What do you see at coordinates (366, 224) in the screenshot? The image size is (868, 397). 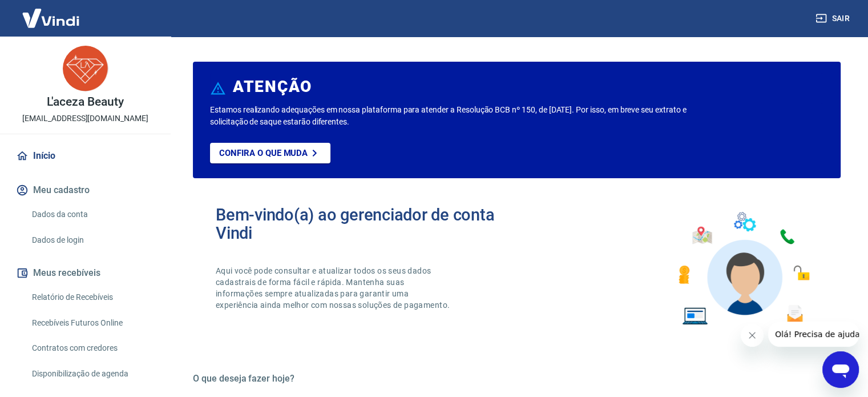 I see `h2: Bem-vindo(a) ao gerenciador de conta Vindi` at bounding box center [366, 224].